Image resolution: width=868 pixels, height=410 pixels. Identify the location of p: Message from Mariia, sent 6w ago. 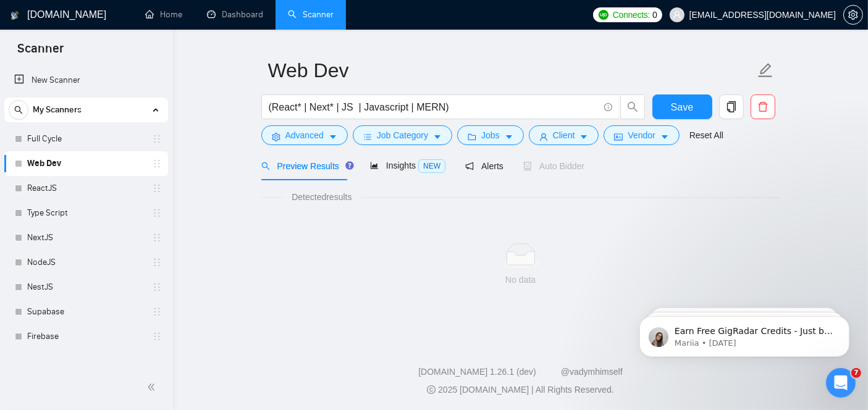
(133, 53).